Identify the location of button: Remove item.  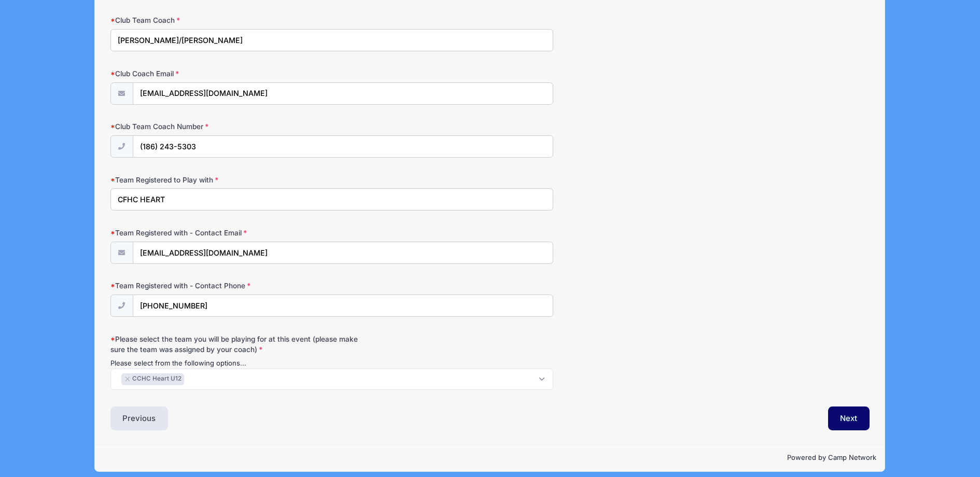
(127, 379).